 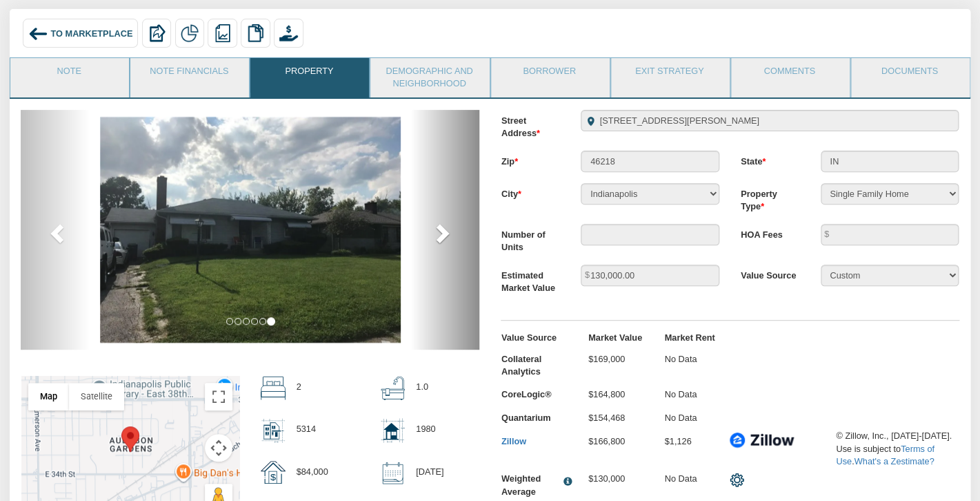 I want to click on a: Comments, so click(x=790, y=76).